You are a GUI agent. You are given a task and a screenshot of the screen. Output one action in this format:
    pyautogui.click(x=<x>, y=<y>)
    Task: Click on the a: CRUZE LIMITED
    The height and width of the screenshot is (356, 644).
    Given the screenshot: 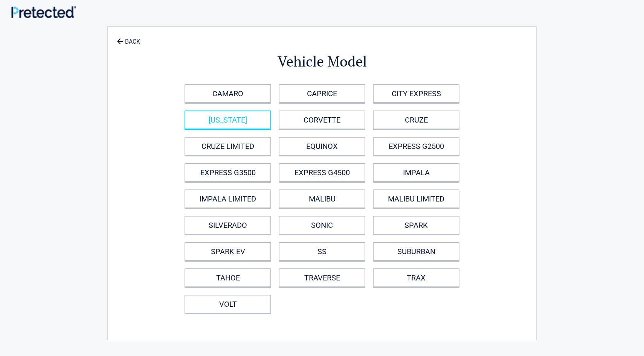 What is the action you would take?
    pyautogui.click(x=228, y=146)
    